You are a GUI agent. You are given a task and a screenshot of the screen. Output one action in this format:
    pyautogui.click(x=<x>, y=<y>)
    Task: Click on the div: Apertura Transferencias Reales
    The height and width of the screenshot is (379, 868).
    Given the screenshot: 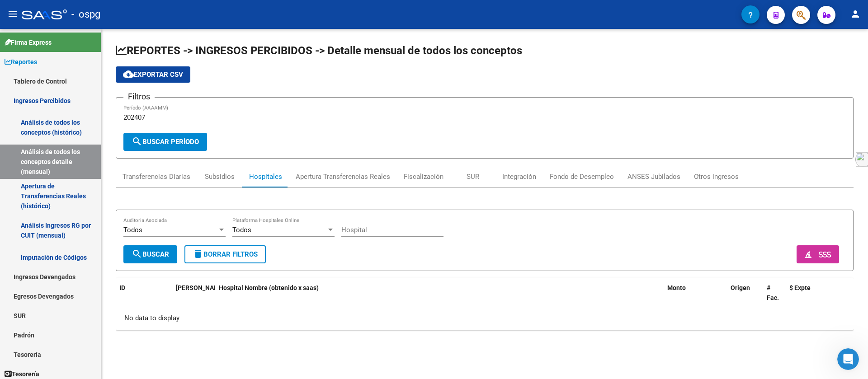 What is the action you would take?
    pyautogui.click(x=343, y=177)
    